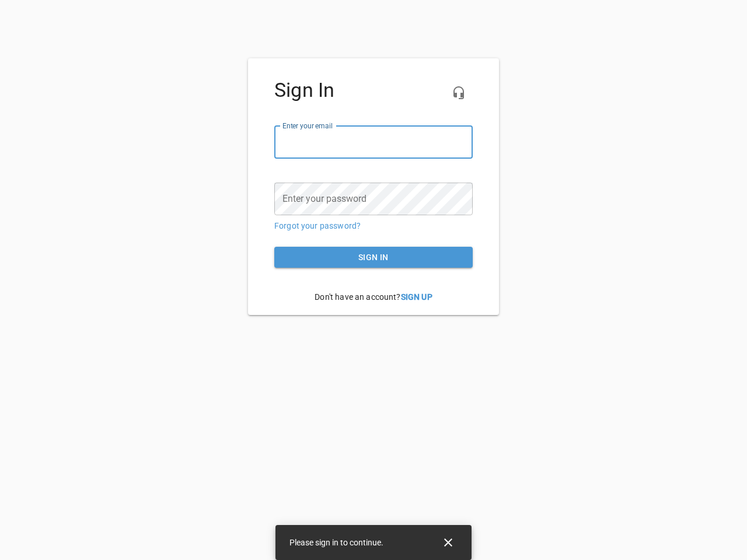  What do you see at coordinates (317, 226) in the screenshot?
I see `a: Forgot your password?` at bounding box center [317, 226].